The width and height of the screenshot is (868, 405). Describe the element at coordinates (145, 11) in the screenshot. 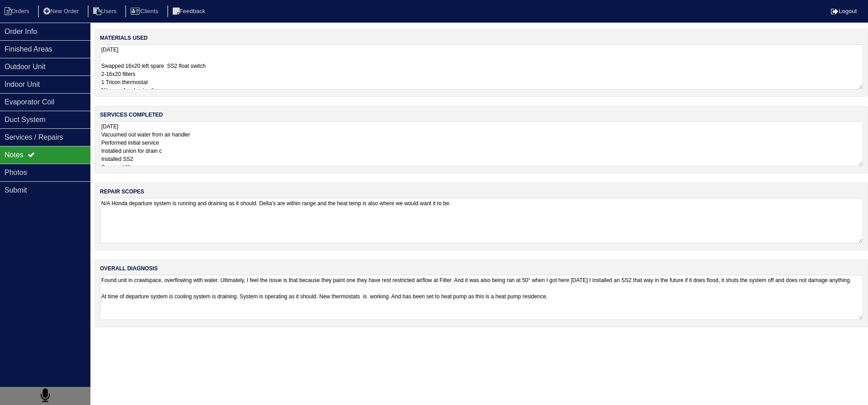

I see `li: Clients` at that location.